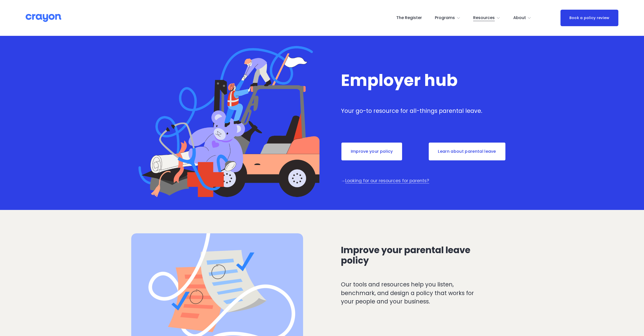  What do you see at coordinates (590, 18) in the screenshot?
I see `a: Book a policy review` at bounding box center [590, 18].